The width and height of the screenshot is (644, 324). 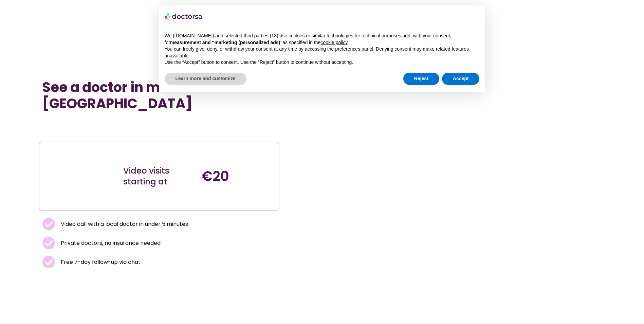 What do you see at coordinates (226, 42) in the screenshot?
I see `strong: measurement and “marketing (personalized ads)”` at bounding box center [226, 42].